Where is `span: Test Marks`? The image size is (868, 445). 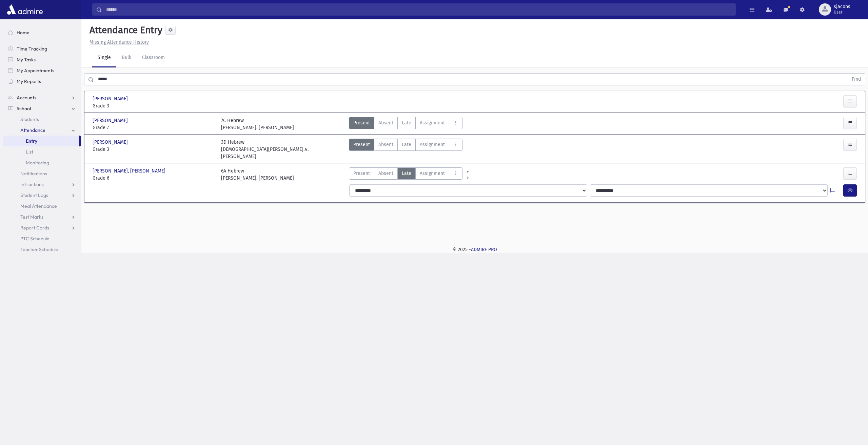 span: Test Marks is located at coordinates (32, 217).